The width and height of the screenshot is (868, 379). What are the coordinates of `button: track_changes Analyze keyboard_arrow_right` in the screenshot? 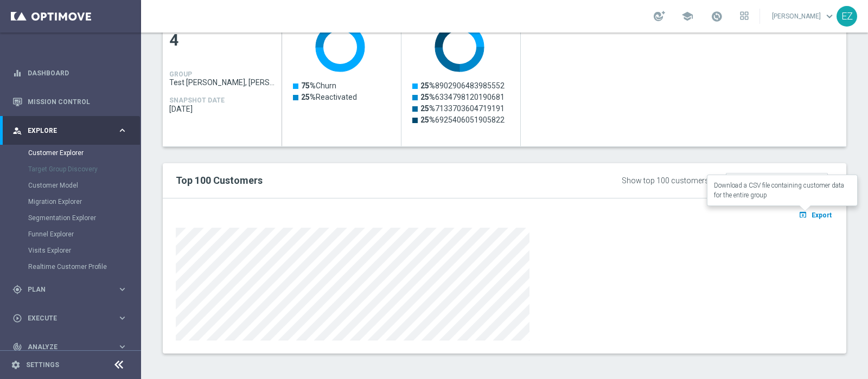 It's located at (70, 347).